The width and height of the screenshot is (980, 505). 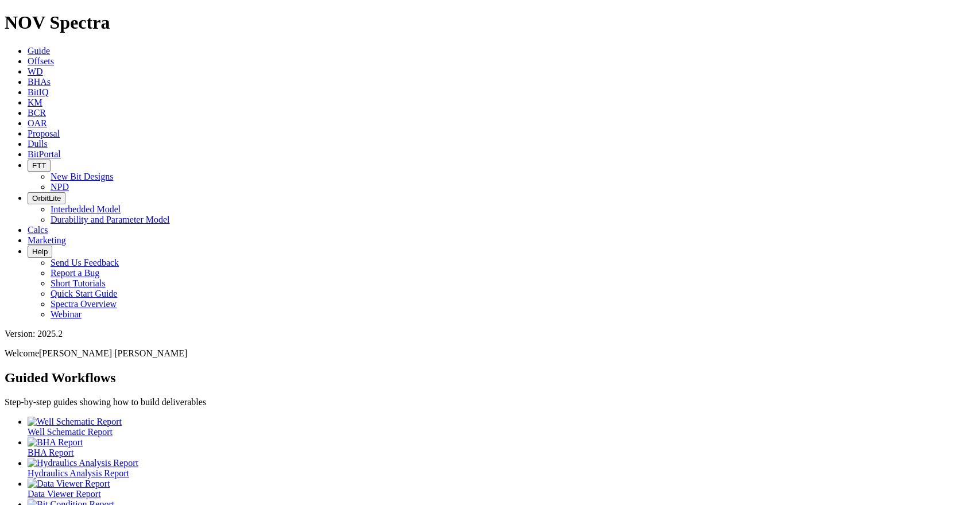 What do you see at coordinates (490, 378) in the screenshot?
I see `h2: Guided Workflows` at bounding box center [490, 378].